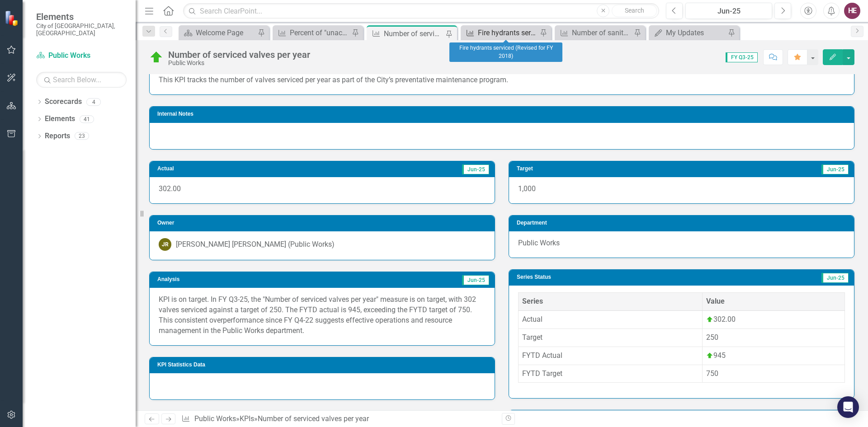 The image size is (868, 427). Describe the element at coordinates (165, 245) in the screenshot. I see `div: JR` at that location.